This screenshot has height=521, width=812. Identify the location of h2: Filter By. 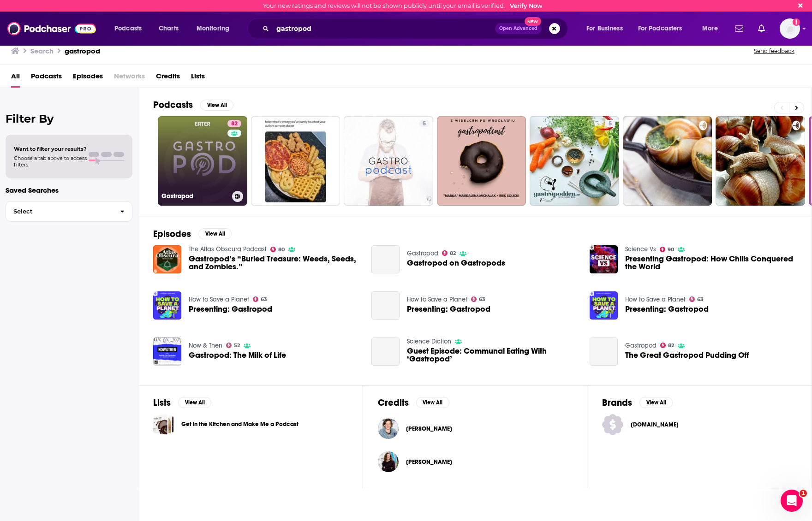
(69, 118).